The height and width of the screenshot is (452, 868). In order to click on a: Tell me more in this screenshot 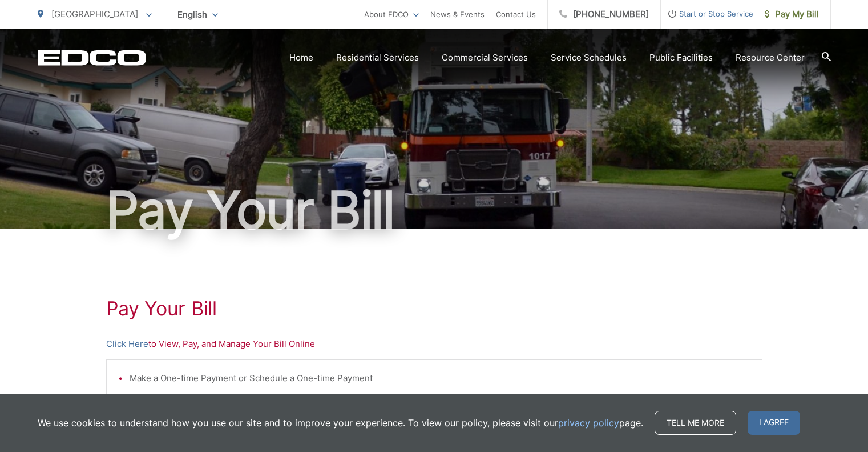, I will do `click(695, 423)`.